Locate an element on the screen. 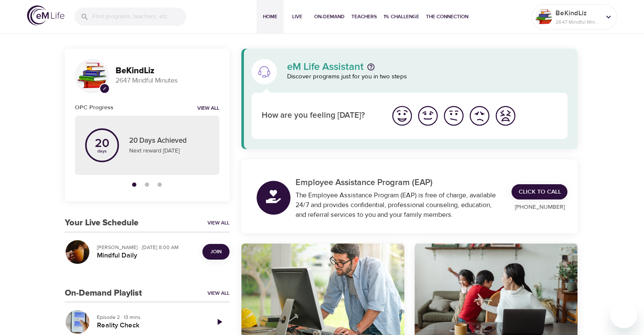 The height and width of the screenshot is (335, 644). p: 20 is located at coordinates (102, 144).